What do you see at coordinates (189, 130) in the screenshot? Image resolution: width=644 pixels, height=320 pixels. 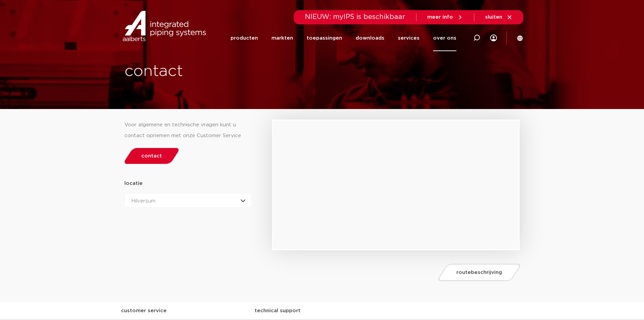 I see `div: Voor algemene en technische vragen kunt u contact opnemen met onze Customer Service` at bounding box center [189, 130].